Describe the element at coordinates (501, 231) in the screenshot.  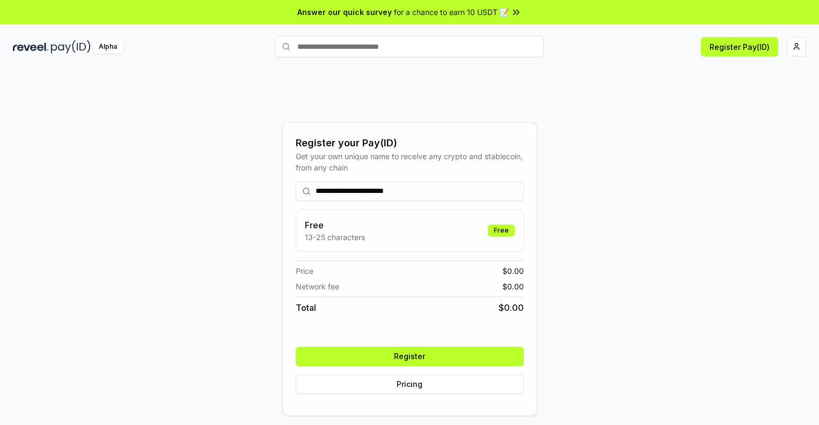
I see `div: Free` at that location.